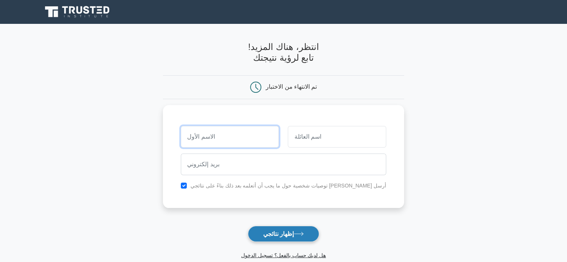 The width and height of the screenshot is (567, 262). What do you see at coordinates (283, 164) in the screenshot?
I see `input: بريد إلكتروني` at bounding box center [283, 164].